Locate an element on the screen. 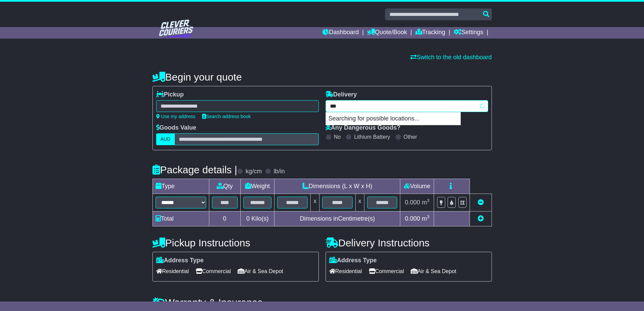  label: AUD is located at coordinates (166, 139).